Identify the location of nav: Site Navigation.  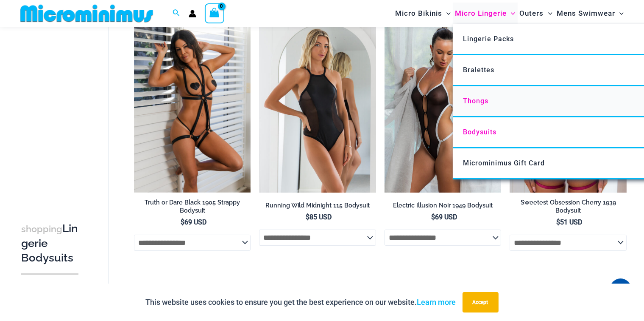
(509, 13).